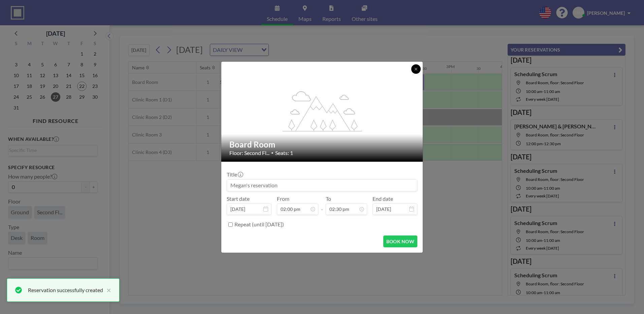 The image size is (644, 314). I want to click on label: From, so click(283, 199).